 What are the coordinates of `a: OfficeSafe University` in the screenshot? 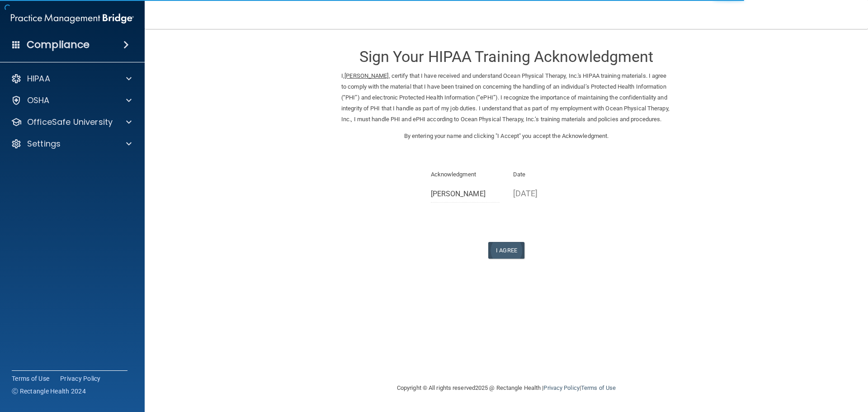 It's located at (71, 122).